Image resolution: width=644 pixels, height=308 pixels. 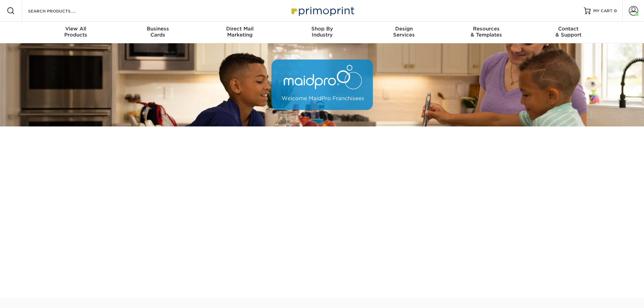 What do you see at coordinates (322, 32) in the screenshot?
I see `div: Industry` at bounding box center [322, 32].